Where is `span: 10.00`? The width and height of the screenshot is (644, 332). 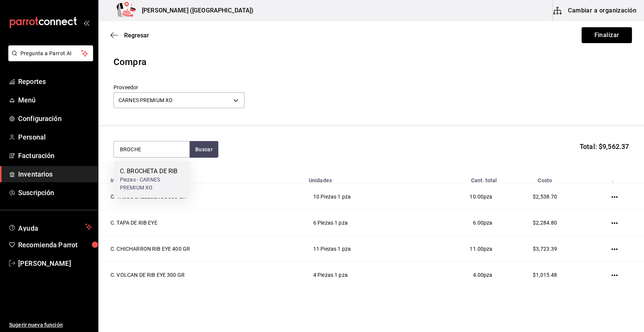
span: 10.00 is located at coordinates (477, 196).